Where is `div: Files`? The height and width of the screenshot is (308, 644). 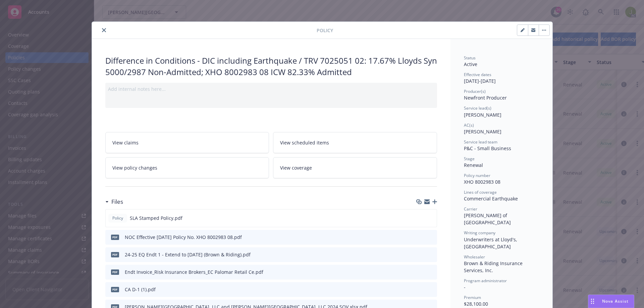 div: Files is located at coordinates (114, 202).